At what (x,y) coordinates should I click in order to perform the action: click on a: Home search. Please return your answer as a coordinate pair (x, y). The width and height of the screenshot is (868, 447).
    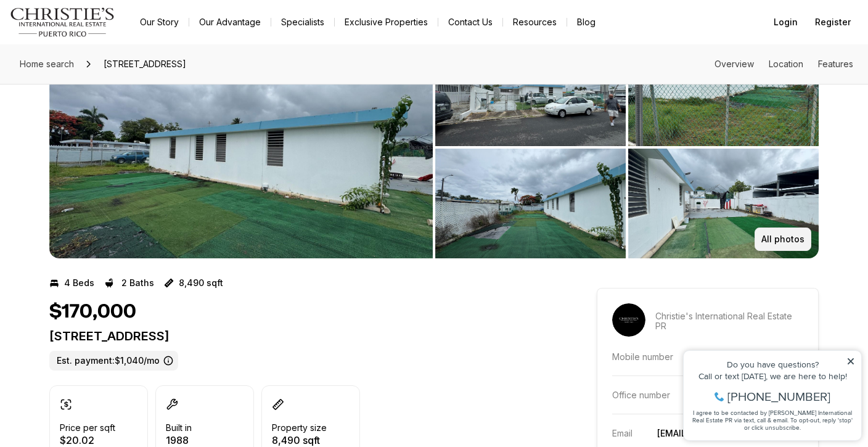
    Looking at the image, I should click on (47, 64).